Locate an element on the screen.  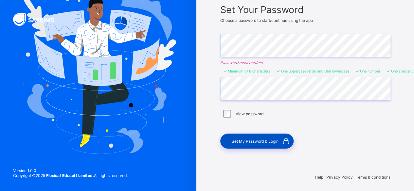
span: Terms & conditions is located at coordinates (373, 177).